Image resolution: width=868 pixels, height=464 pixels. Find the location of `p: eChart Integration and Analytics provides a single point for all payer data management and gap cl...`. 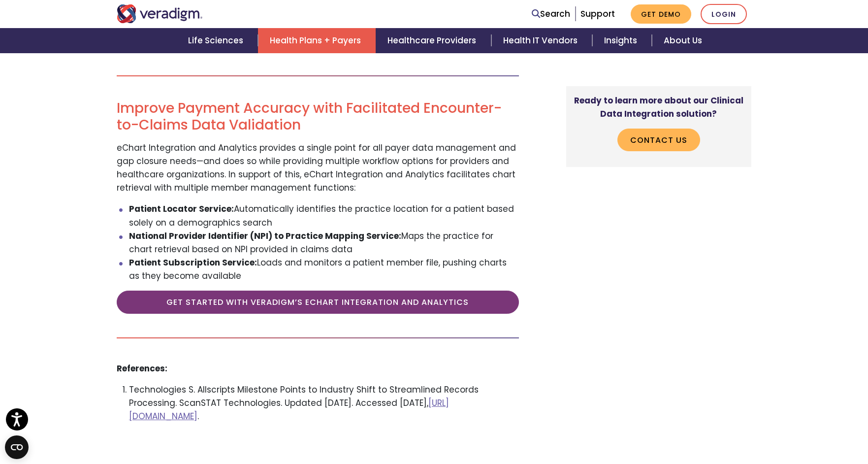

p: eChart Integration and Analytics provides a single point for all payer data management and gap cl... is located at coordinates (318, 168).